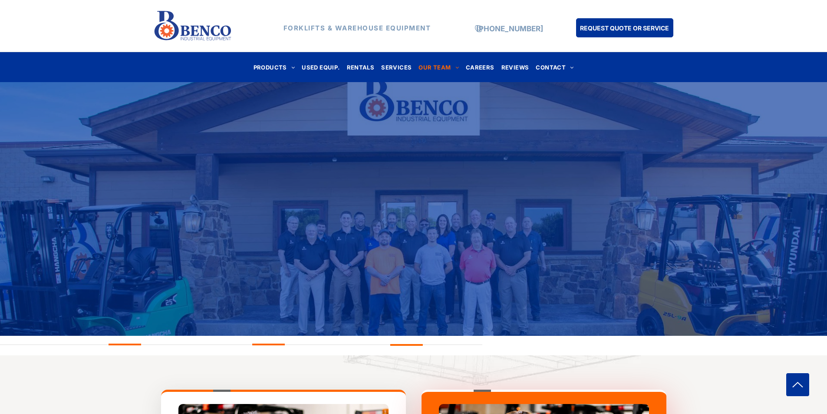  What do you see at coordinates (396, 67) in the screenshot?
I see `a: SERVICES` at bounding box center [396, 67].